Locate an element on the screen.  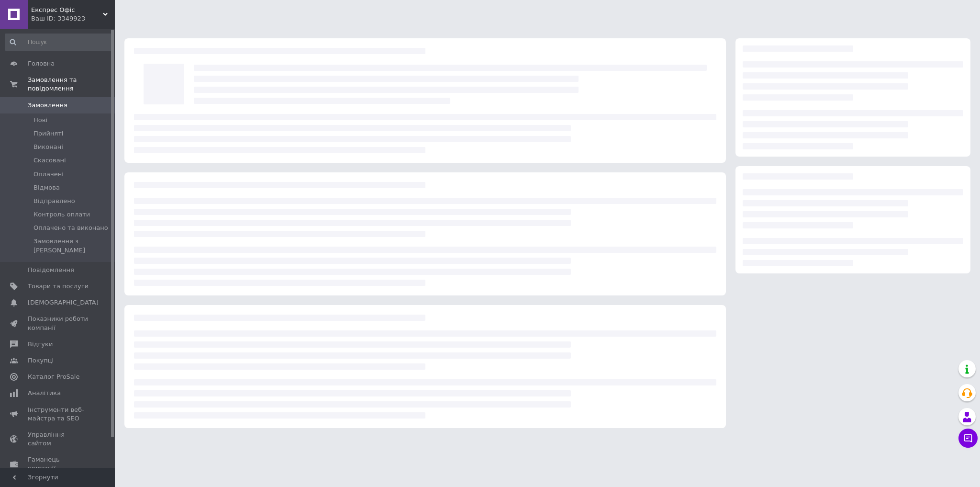
span: Прийняті is located at coordinates (48, 133).